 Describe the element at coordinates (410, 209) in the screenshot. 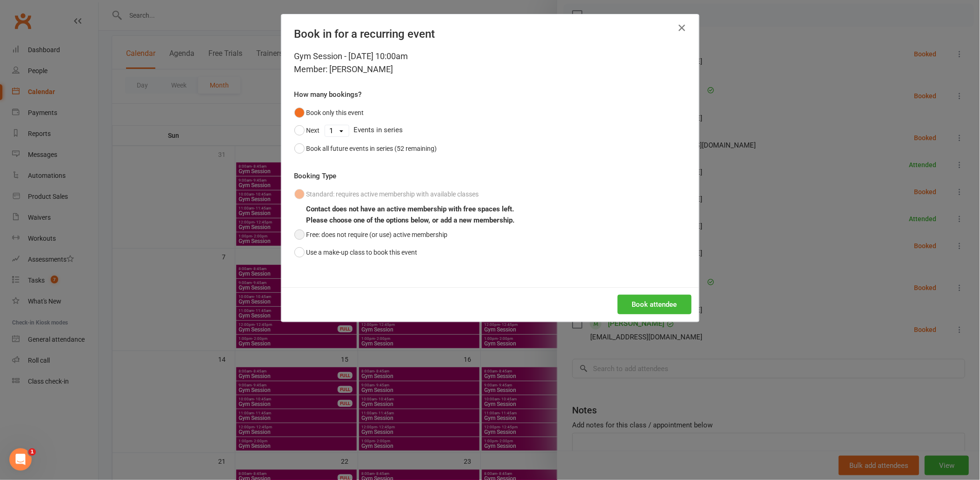

I see `b: Contact does not have an active membership with free spaces left.` at that location.